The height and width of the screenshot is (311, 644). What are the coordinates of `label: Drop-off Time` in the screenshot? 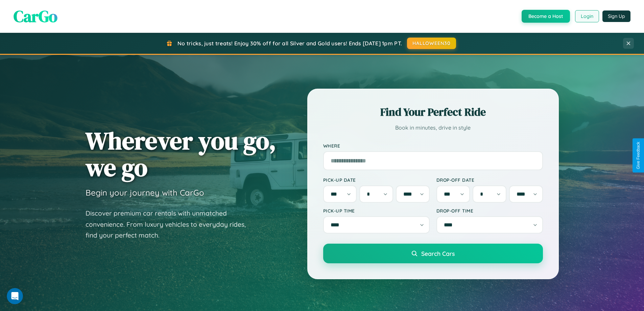 It's located at (490, 210).